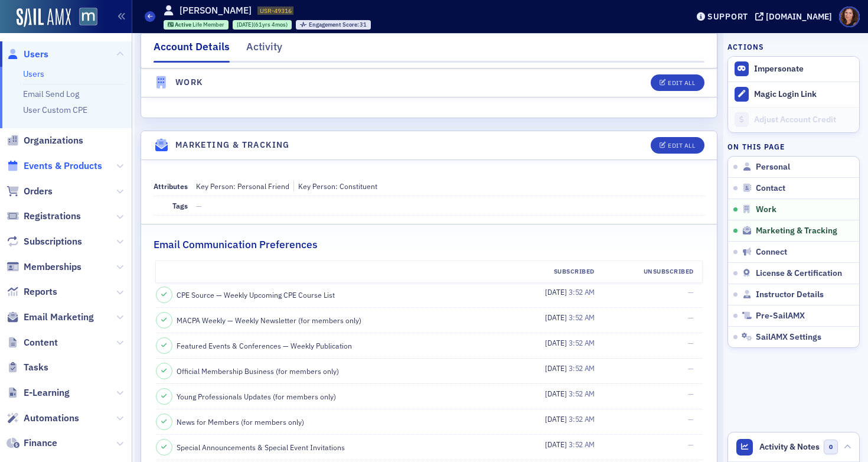  What do you see at coordinates (32, 343) in the screenshot?
I see `a: Content` at bounding box center [32, 343].